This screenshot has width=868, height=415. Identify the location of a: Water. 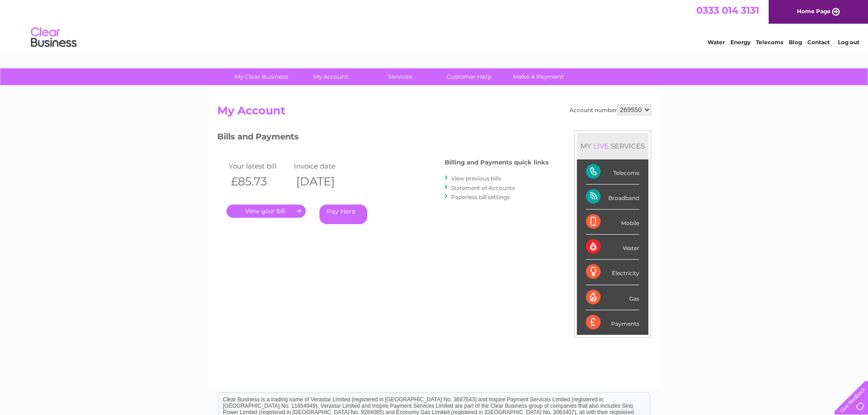
(717, 42).